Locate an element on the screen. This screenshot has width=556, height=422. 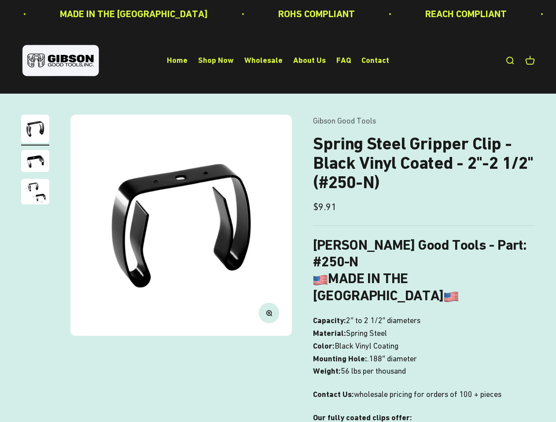
button: Go to item 2 is located at coordinates (35, 162).